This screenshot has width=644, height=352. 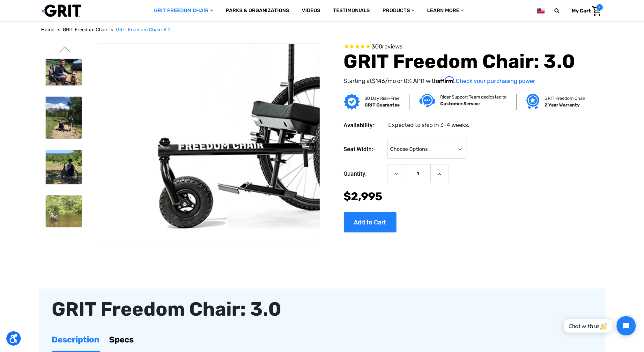 I want to click on img: Customer service, so click(x=427, y=100).